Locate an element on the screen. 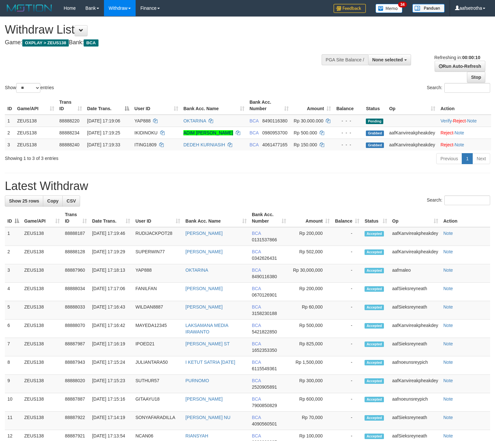  td: 1 is located at coordinates (10, 121).